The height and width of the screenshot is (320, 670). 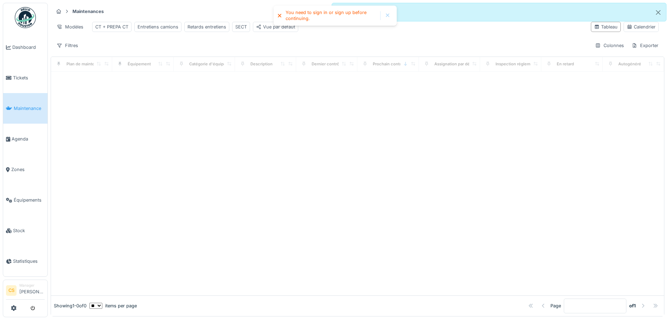 What do you see at coordinates (29, 261) in the screenshot?
I see `span: Statistiques` at bounding box center [29, 261].